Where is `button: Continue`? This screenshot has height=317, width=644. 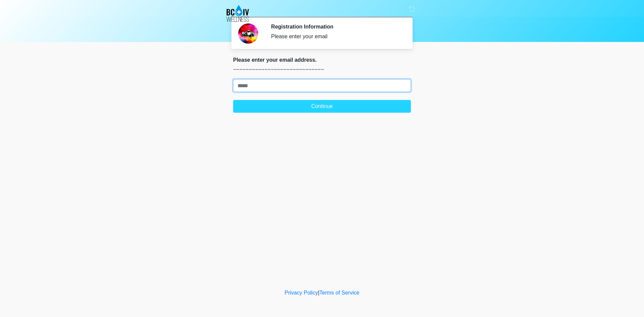 button: Continue is located at coordinates (322, 106).